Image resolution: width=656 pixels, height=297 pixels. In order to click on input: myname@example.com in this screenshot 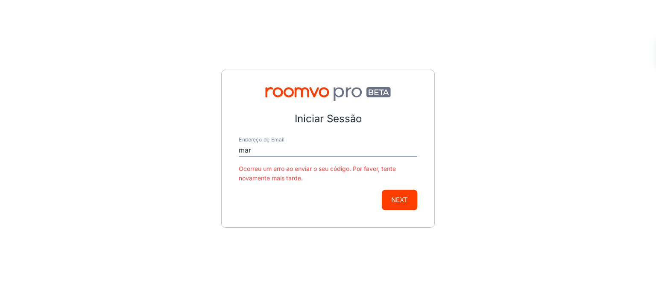, I will do `click(328, 150)`.